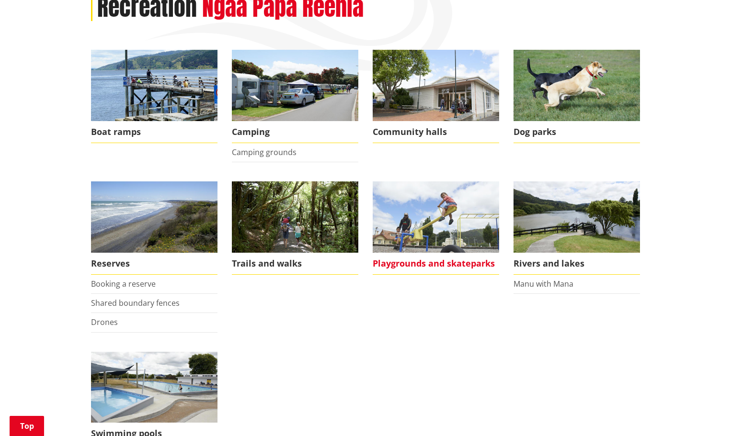 The width and height of the screenshot is (731, 436). I want to click on span: Boat ramps, so click(154, 132).